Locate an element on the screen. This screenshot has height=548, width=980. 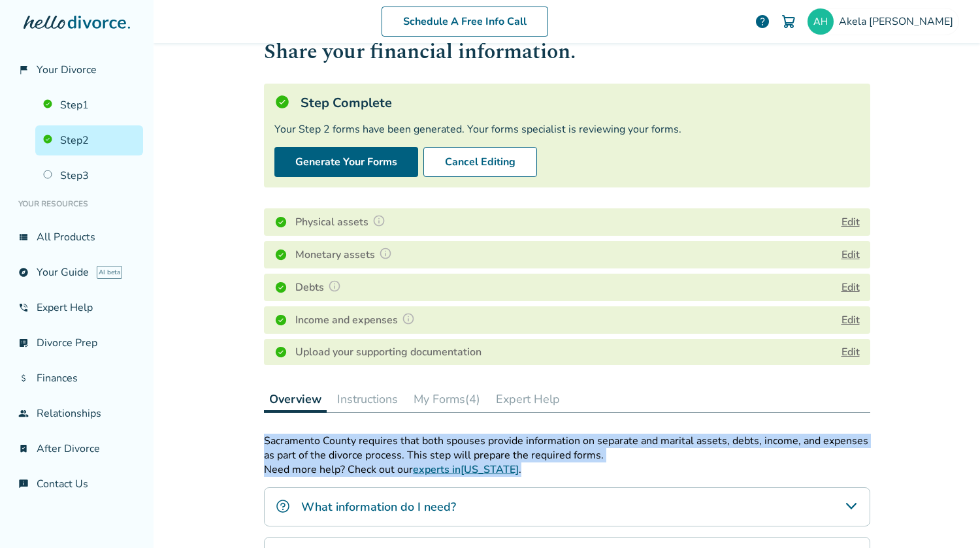
div: Your Step 2 forms have been generated. Your forms specialist is reviewing your forms. is located at coordinates (567, 129).